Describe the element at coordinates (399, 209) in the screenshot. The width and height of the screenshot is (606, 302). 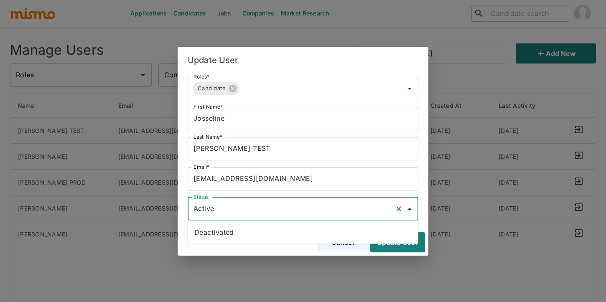
I see `button: Clear` at that location.